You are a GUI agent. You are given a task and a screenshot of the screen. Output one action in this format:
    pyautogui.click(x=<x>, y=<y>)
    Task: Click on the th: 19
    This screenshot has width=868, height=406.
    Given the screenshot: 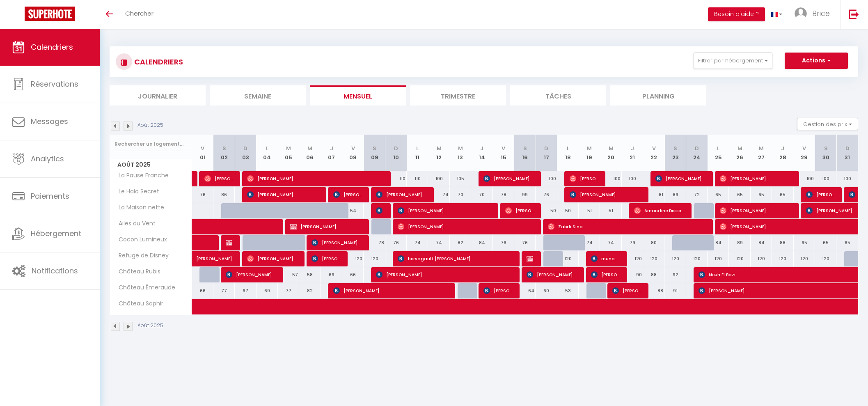 What is the action you would take?
    pyautogui.click(x=590, y=153)
    